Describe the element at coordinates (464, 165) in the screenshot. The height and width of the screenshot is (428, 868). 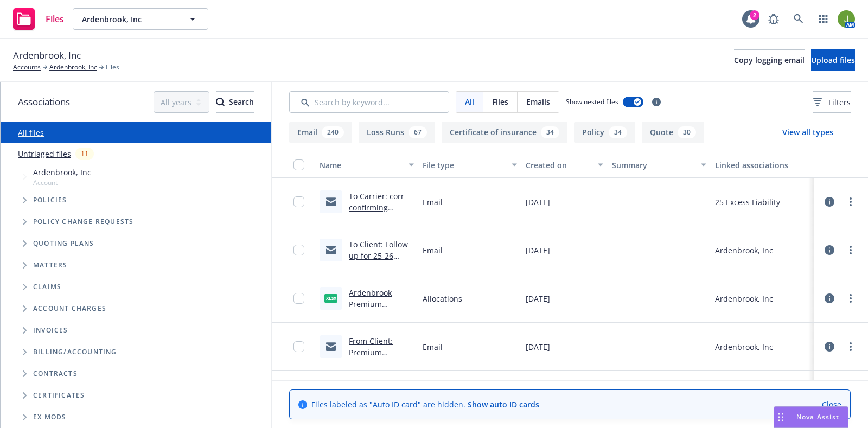
I see `div: File type` at that location.